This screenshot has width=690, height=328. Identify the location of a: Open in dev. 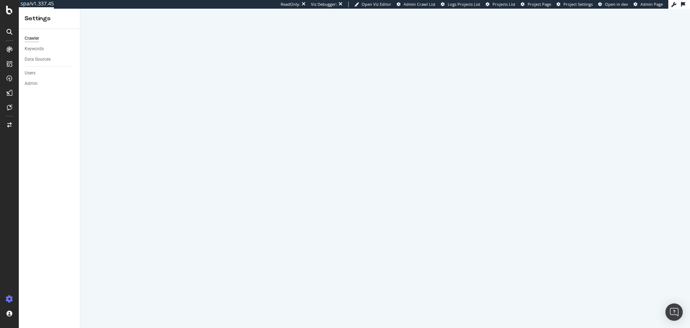
(613, 4).